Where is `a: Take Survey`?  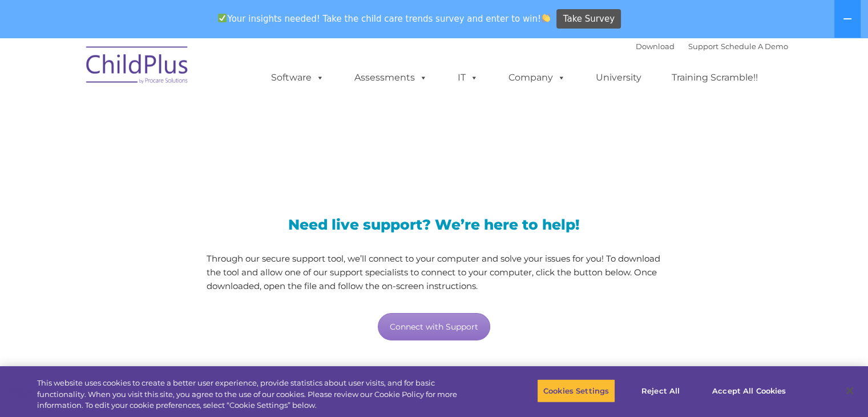
a: Take Survey is located at coordinates (588, 19).